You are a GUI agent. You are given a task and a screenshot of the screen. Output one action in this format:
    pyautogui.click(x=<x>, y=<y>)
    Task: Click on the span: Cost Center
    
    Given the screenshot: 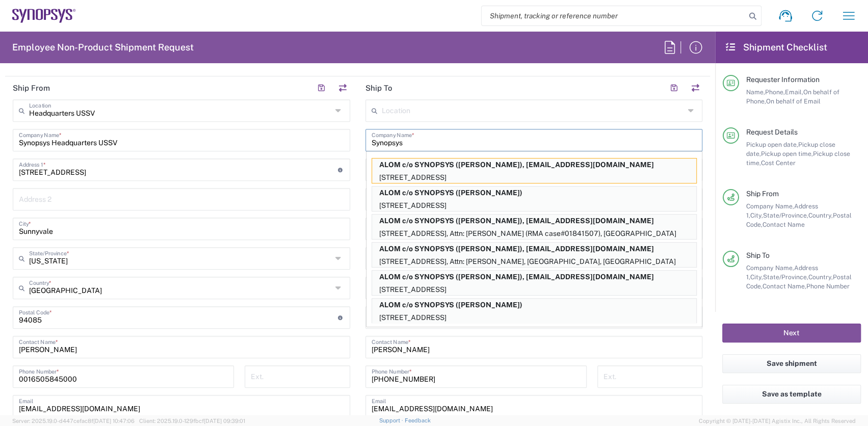 What is the action you would take?
    pyautogui.click(x=778, y=162)
    